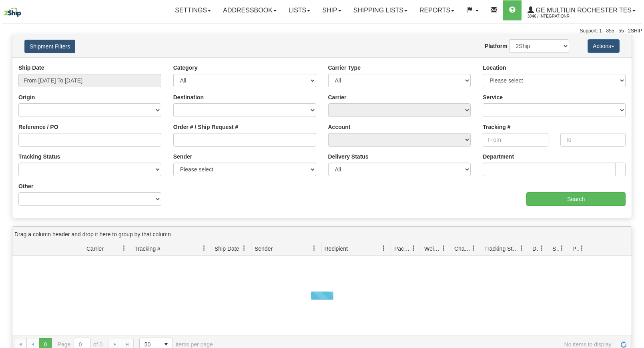 Image resolution: width=644 pixels, height=348 pixels. What do you see at coordinates (336, 249) in the screenshot?
I see `span: Recipient` at bounding box center [336, 249].